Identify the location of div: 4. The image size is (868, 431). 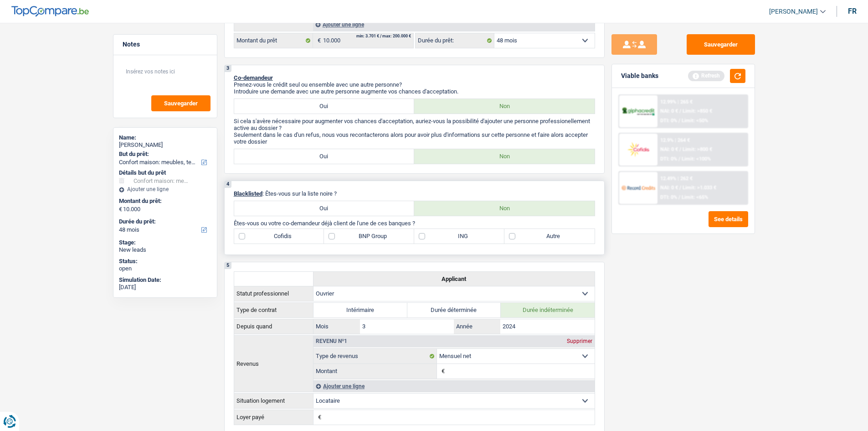
(228, 184).